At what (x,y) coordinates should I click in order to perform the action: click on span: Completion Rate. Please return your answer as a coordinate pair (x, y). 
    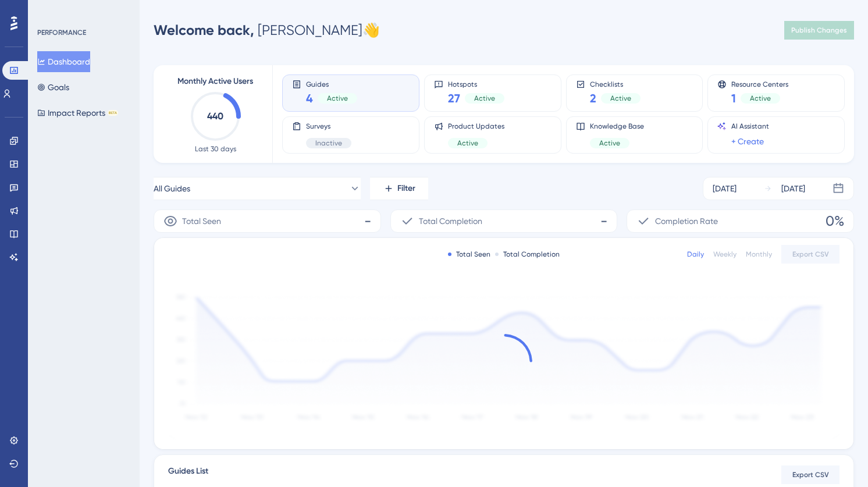
    Looking at the image, I should click on (686, 221).